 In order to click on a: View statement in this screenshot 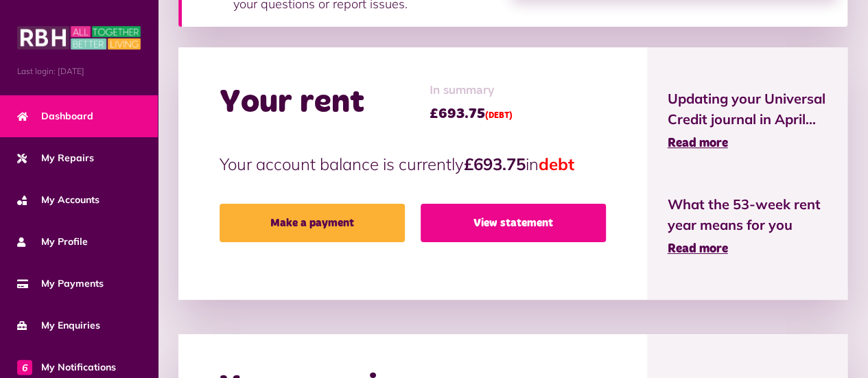, I will do `click(513, 223)`.